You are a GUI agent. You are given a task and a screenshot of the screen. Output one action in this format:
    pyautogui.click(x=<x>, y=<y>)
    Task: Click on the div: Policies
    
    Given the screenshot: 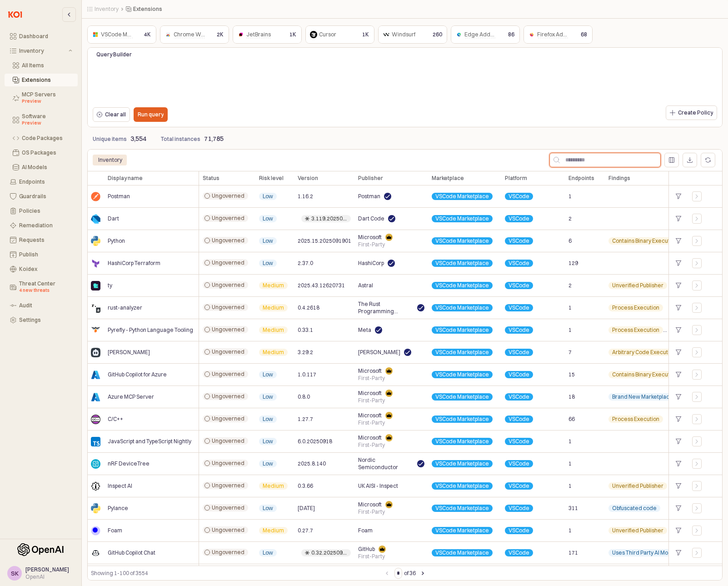 What is the action you would take?
    pyautogui.click(x=45, y=211)
    